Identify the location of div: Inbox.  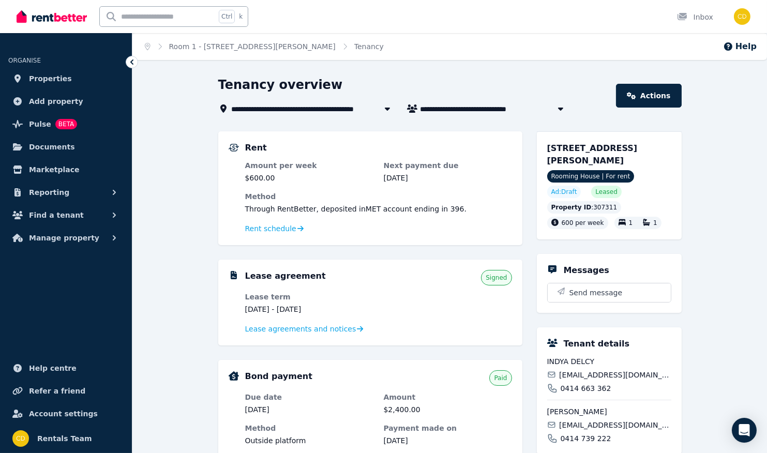
(695, 17).